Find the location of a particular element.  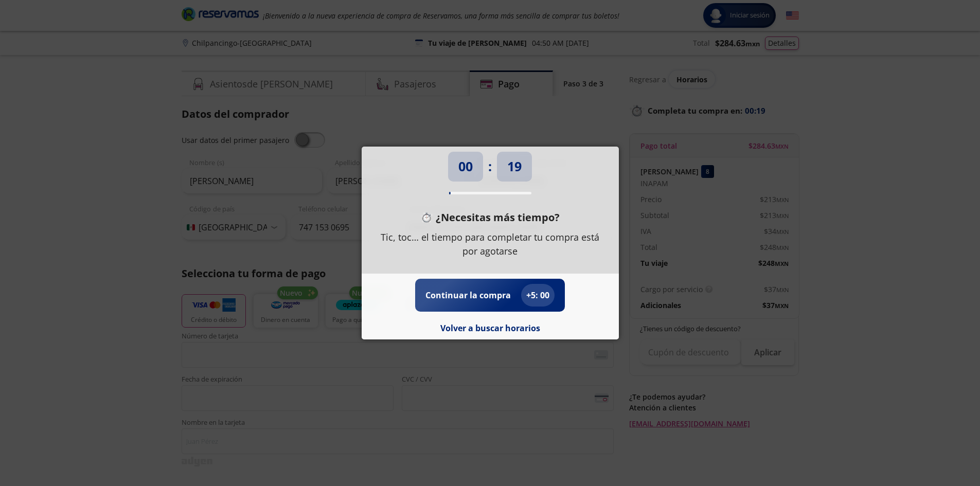

button: Volver a buscar horarios is located at coordinates (490, 328).